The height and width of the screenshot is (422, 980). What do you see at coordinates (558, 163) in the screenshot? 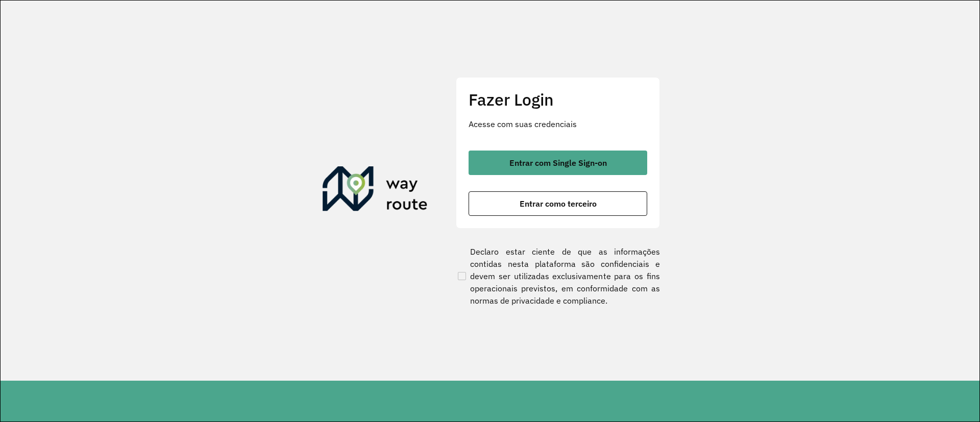
I see `span: Entrar com Single Sign-on` at bounding box center [558, 163].